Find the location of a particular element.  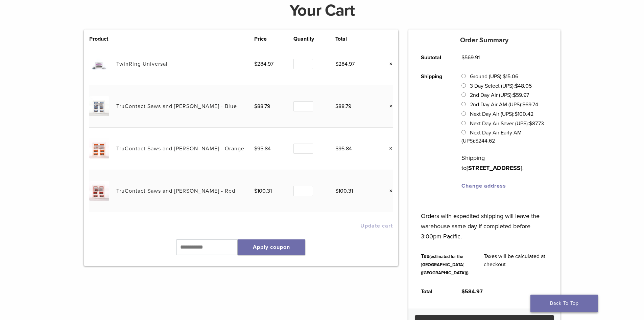

img: TruContact Saws and Sanders - Blue is located at coordinates (99, 106).